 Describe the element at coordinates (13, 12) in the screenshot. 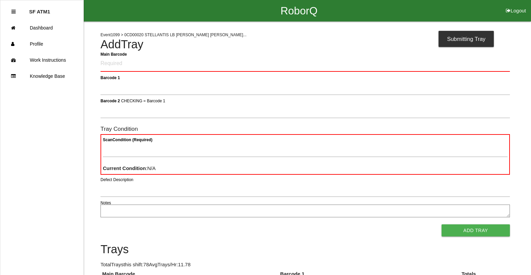

I see `div: Close` at that location.